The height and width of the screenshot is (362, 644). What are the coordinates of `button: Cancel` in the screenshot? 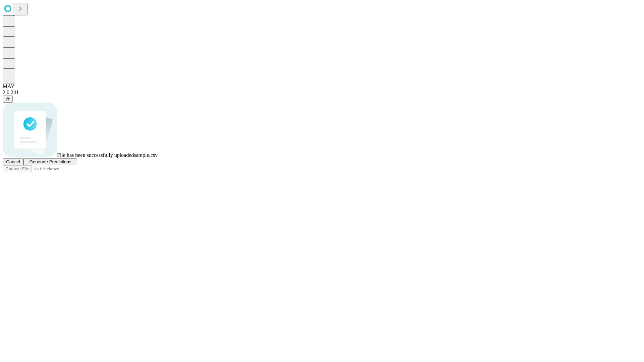 It's located at (13, 161).